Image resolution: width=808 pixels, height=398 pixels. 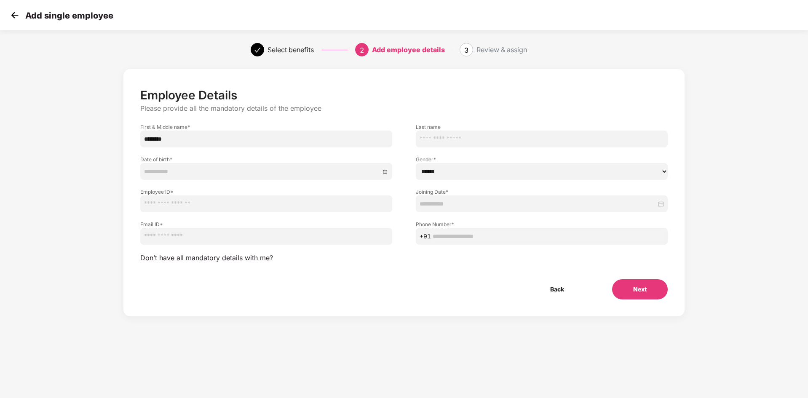 What do you see at coordinates (557, 290) in the screenshot?
I see `button: Back` at bounding box center [557, 290].